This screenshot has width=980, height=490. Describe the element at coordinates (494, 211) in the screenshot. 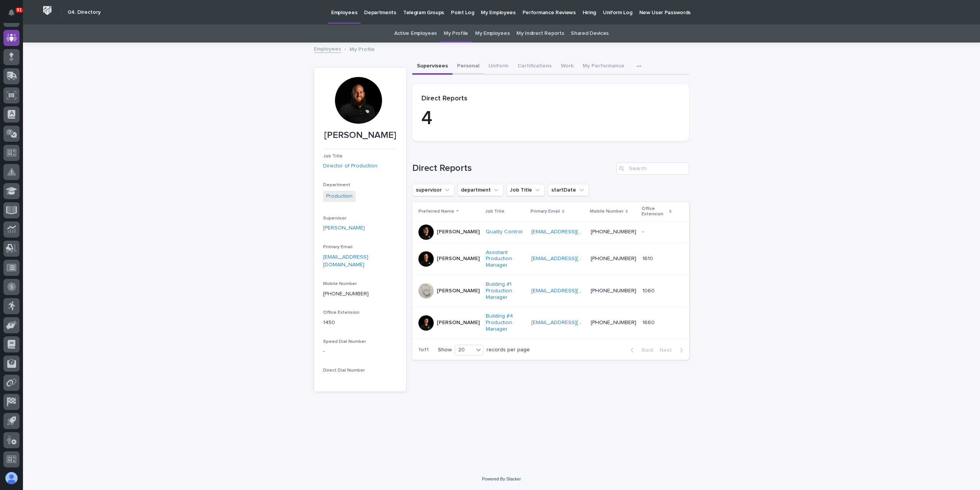

I see `p: Job Title` at that location.